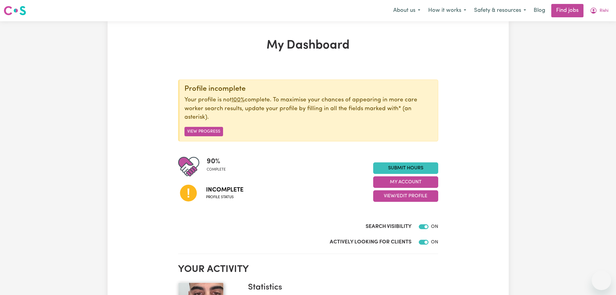  Describe the element at coordinates (370, 242) in the screenshot. I see `label: Actively Looking for Clients` at that location.